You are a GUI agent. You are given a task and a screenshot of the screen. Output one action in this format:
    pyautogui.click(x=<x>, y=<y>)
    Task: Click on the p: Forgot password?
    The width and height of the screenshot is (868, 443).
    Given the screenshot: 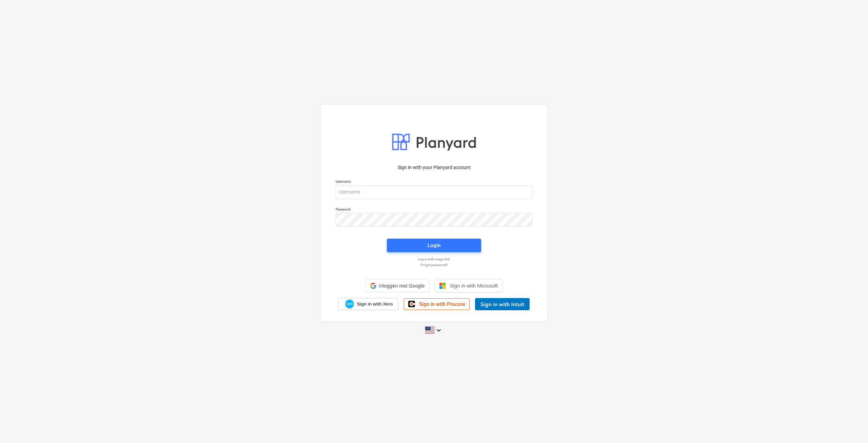 What is the action you would take?
    pyautogui.click(x=434, y=265)
    